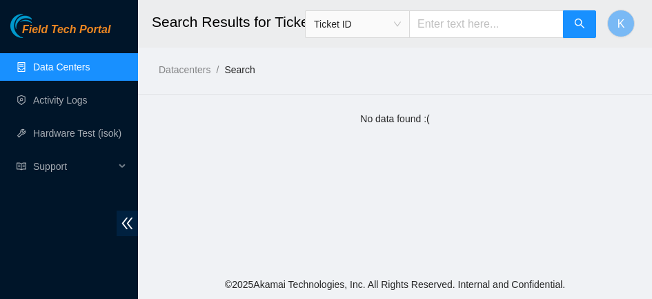  What do you see at coordinates (21, 166) in the screenshot?
I see `span: read` at bounding box center [21, 166].